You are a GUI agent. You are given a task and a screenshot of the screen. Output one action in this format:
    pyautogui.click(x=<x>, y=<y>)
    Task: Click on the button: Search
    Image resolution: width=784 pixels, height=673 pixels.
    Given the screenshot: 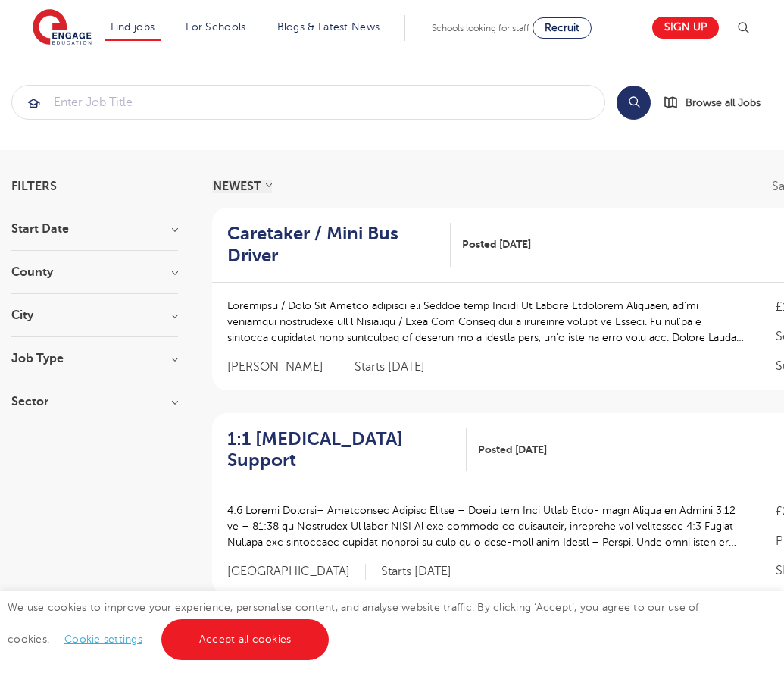 What is the action you would take?
    pyautogui.click(x=633, y=102)
    